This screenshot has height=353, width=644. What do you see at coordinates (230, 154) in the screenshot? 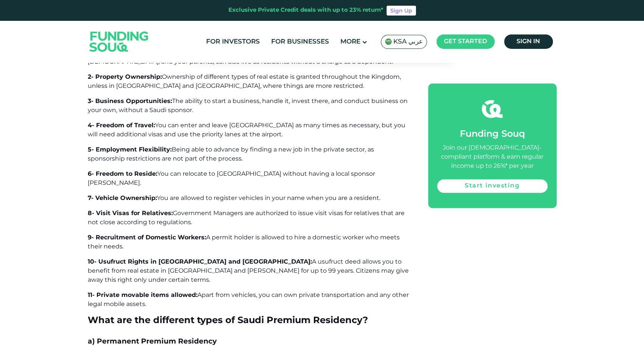
I see `span: Being able to advance by finding a new job in the private sector, as sponsorship restrictions are...` at bounding box center [230, 154].